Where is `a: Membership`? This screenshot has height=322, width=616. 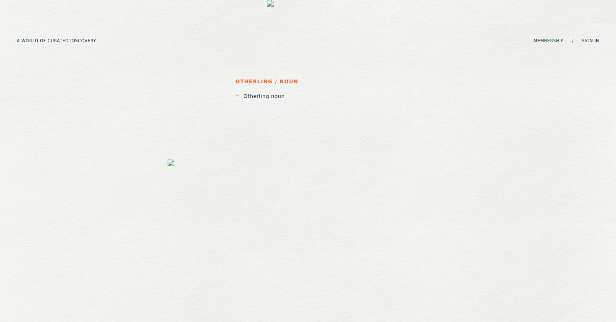
a: Membership is located at coordinates (548, 41).